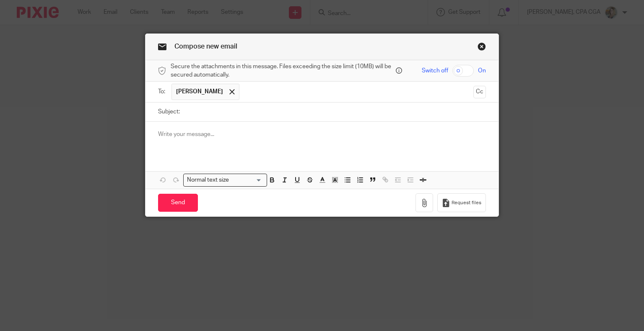 Image resolution: width=644 pixels, height=331 pixels. Describe the element at coordinates (435, 71) in the screenshot. I see `span: Switch off` at that location.